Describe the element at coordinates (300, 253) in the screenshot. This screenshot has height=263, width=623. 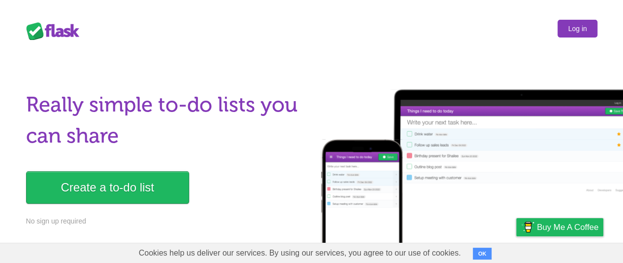
I see `span: Cookies help us deliver our services. By using our services, you agree to our use of cookies.` at that location.